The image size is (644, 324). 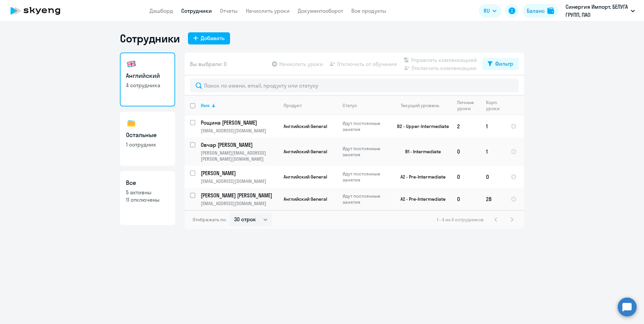 What do you see at coordinates (540, 11) in the screenshot?
I see `button: Балансbalance` at bounding box center [540, 11].